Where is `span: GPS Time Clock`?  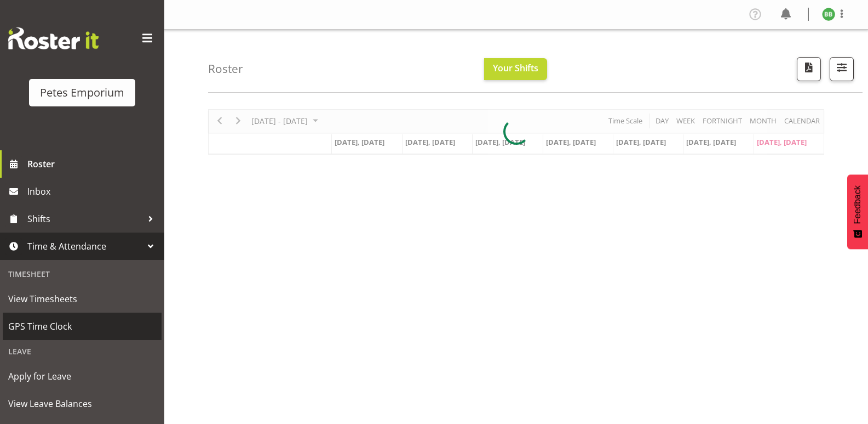
span: GPS Time Clock is located at coordinates (82, 326).